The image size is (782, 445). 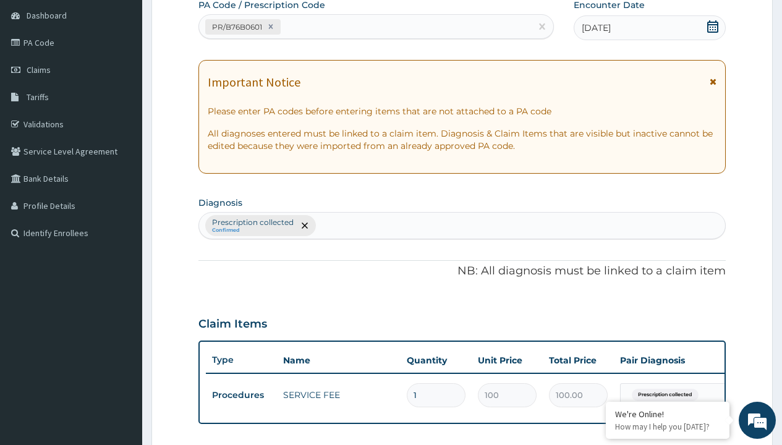 What do you see at coordinates (665, 395) in the screenshot?
I see `span: Prescription collected` at bounding box center [665, 395].